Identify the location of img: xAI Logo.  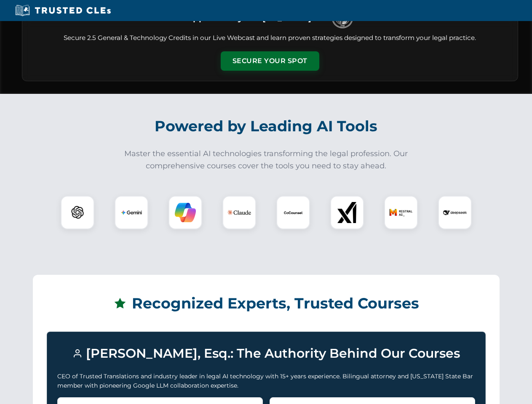
(347, 213).